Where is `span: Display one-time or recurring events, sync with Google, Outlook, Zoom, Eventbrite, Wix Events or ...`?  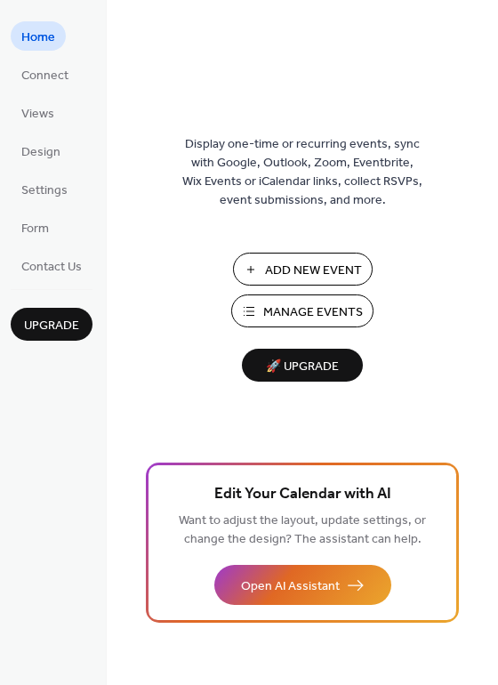
span: Display one-time or recurring events, sync with Google, Outlook, Zoom, Eventbrite, Wix Events or ... is located at coordinates (303, 173).